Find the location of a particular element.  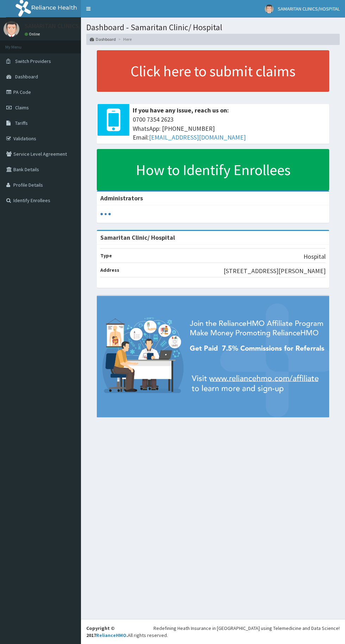

a: Online is located at coordinates (33, 34).